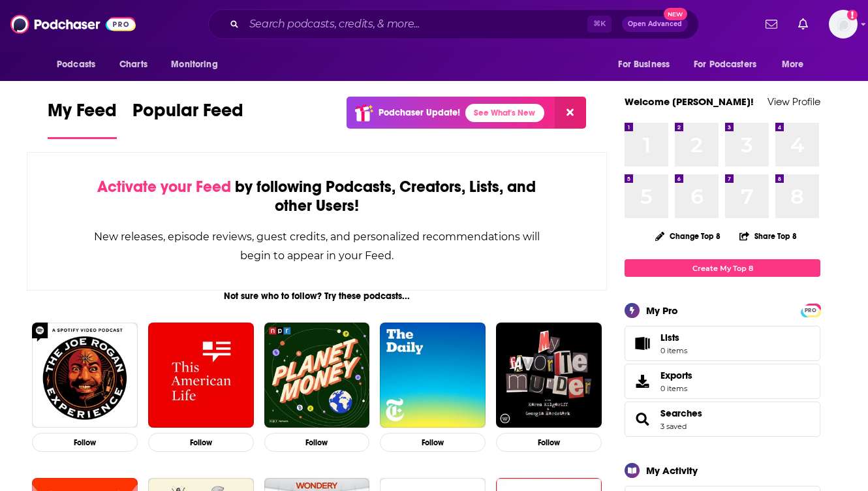 This screenshot has width=868, height=491. I want to click on input: Search podcasts, credits, & more..., so click(416, 24).